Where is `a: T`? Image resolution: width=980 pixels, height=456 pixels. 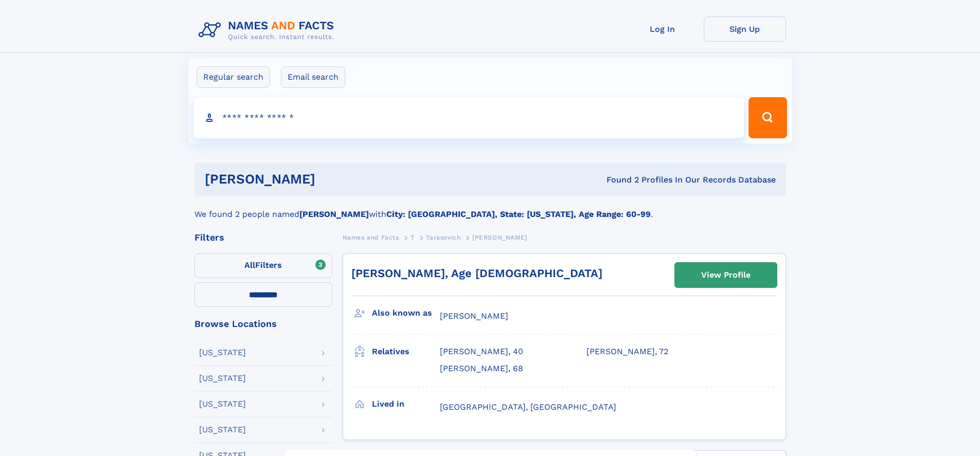
a: T is located at coordinates (413, 237).